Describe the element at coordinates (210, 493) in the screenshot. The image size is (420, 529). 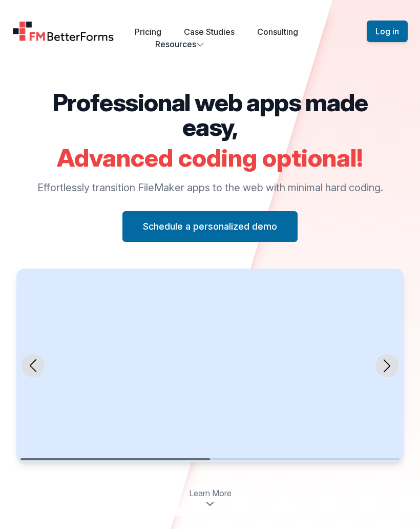
I see `span: Learn More` at that location.